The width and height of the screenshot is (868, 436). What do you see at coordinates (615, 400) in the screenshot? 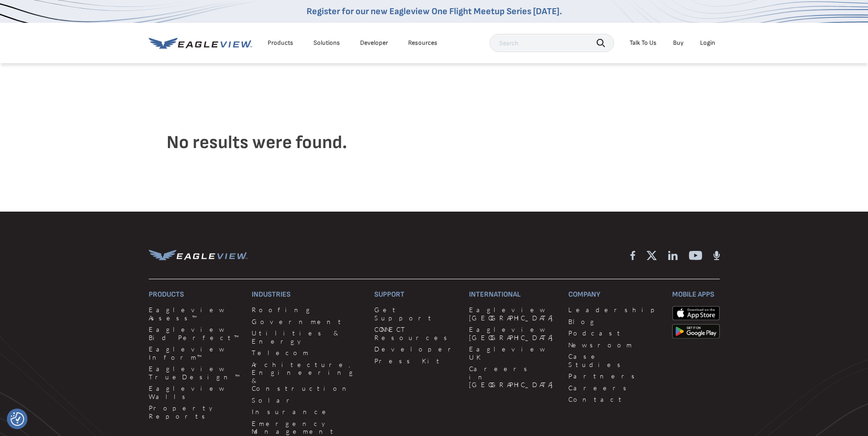
I see `a: Contact` at bounding box center [615, 400].